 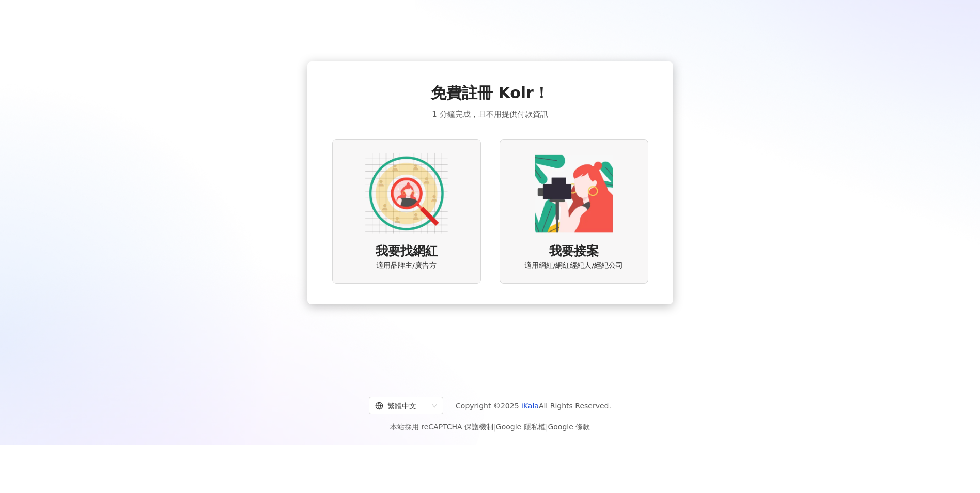 What do you see at coordinates (573, 193) in the screenshot?
I see `img: KOL identity option` at bounding box center [573, 193].